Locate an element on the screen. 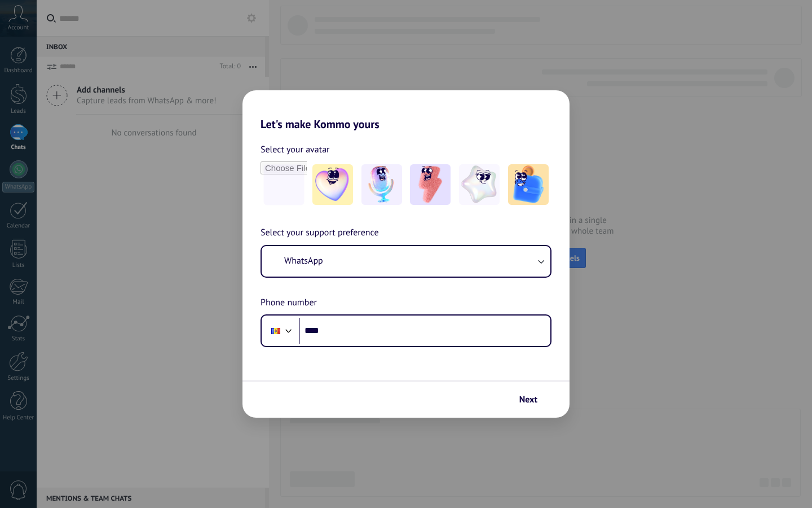 This screenshot has width=812, height=508. span: WhatsApp is located at coordinates (303, 261).